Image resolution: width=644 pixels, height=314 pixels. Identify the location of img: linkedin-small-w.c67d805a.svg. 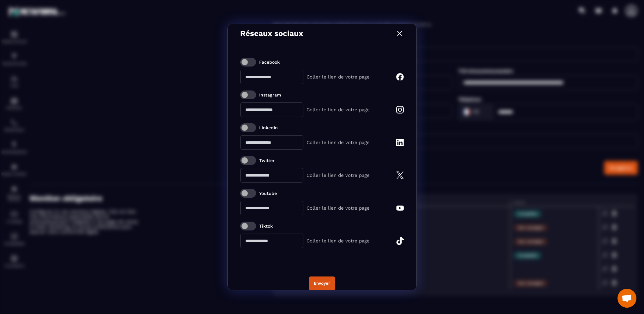
(400, 142).